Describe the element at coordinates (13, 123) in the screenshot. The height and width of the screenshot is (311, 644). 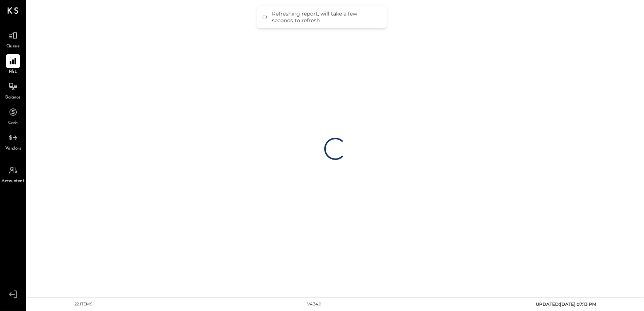
I see `span: Cash` at that location.